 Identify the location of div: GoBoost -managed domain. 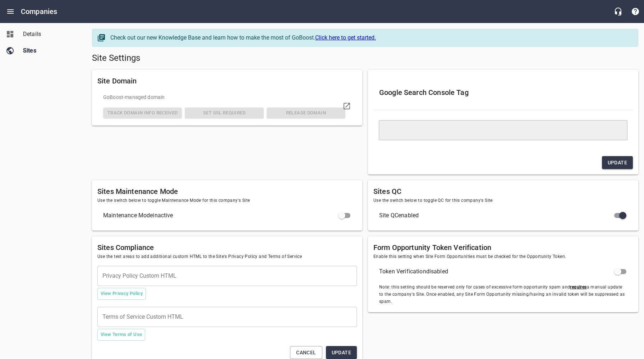
(224, 97).